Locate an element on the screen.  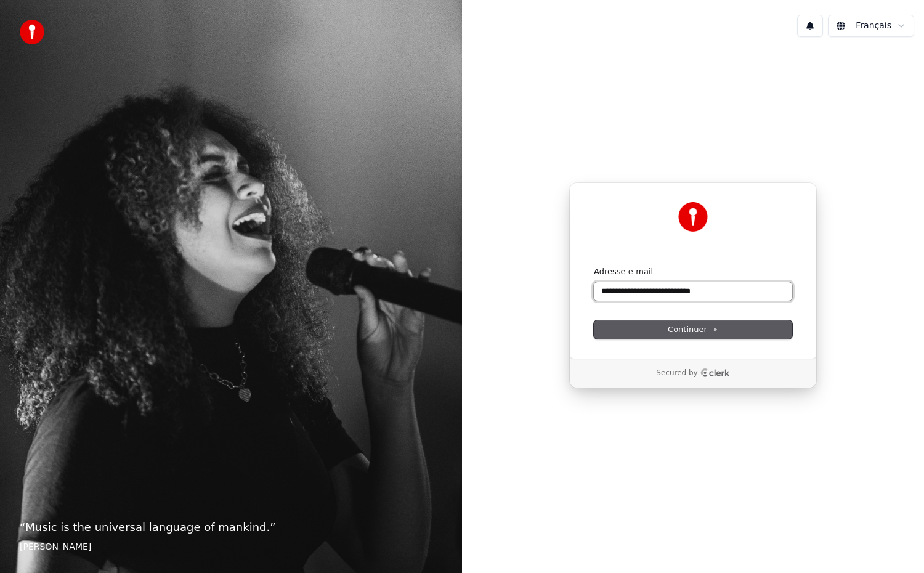
img: youka is located at coordinates (32, 32).